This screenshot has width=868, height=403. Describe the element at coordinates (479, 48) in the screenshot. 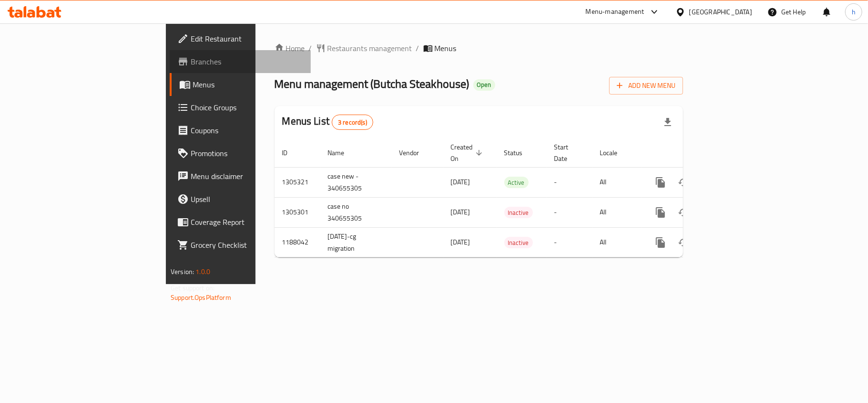

I see `nav: breadcrumb` at that location.